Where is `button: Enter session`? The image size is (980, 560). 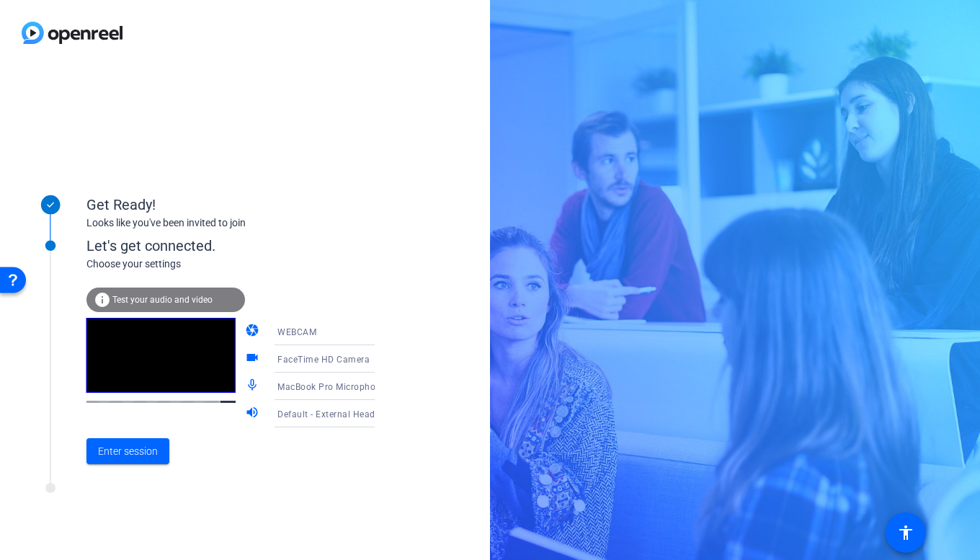
button: Enter session is located at coordinates (128, 451).